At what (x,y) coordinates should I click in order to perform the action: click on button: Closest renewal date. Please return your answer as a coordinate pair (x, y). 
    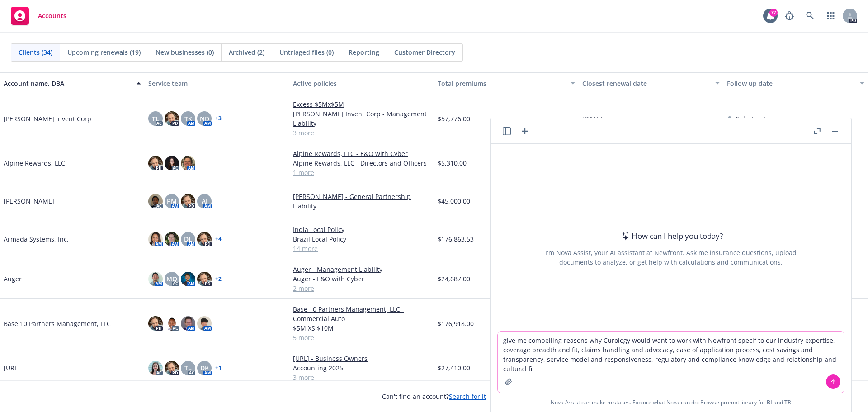
    Looking at the image, I should click on (651, 83).